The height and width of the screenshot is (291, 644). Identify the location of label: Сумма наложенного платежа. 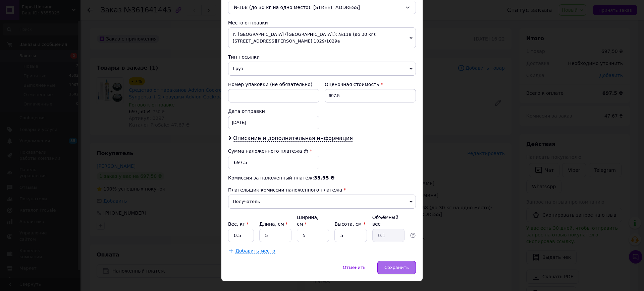
(268, 151).